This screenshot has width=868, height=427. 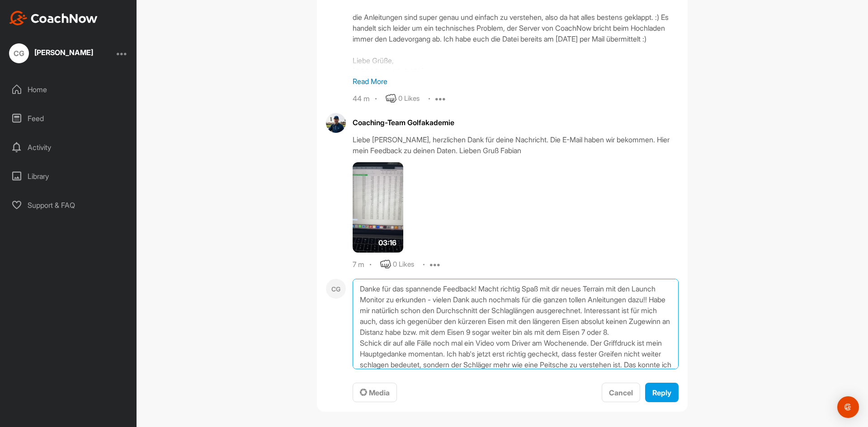 I want to click on img: media, so click(x=378, y=207).